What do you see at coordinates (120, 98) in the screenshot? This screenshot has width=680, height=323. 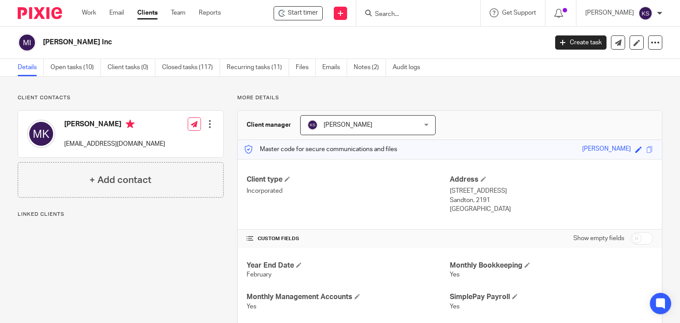 I see `p: Client contacts` at bounding box center [120, 98].